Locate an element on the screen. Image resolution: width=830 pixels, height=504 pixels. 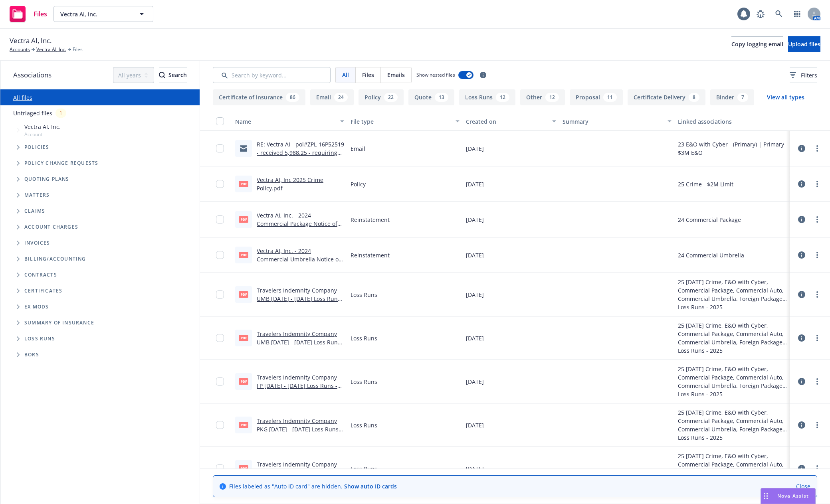
svg: Search is located at coordinates (162, 75).